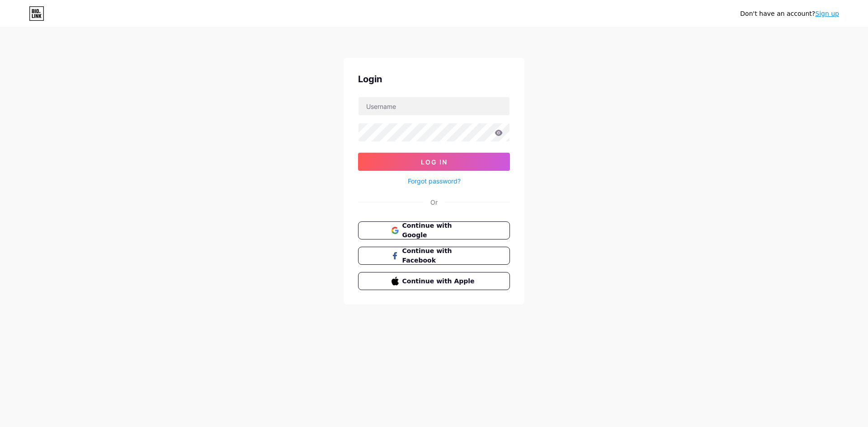 The image size is (868, 427). I want to click on button: Continue with Google, so click(434, 230).